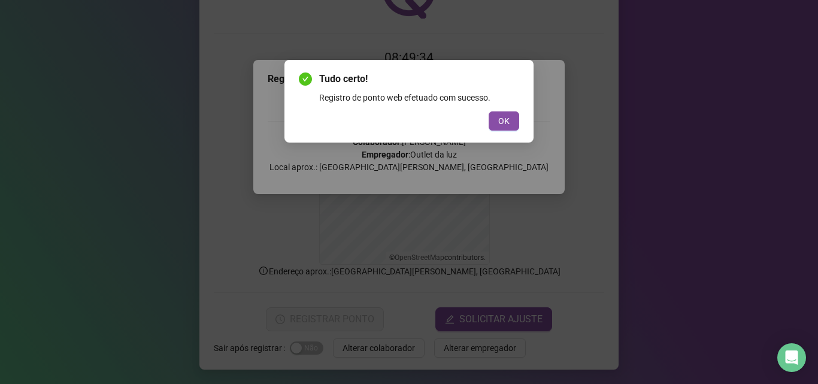  I want to click on div: Registro de ponto web efetuado com sucesso., so click(419, 98).